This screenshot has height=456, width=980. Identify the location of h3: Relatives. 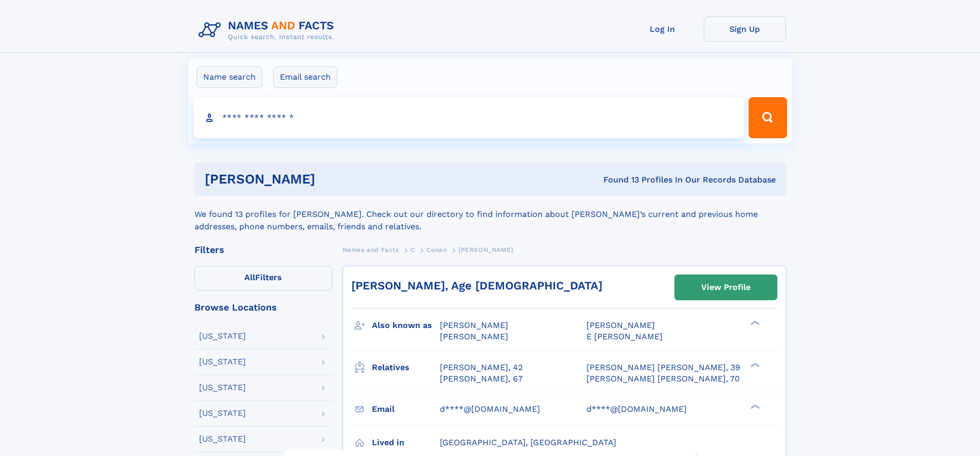
(405, 367).